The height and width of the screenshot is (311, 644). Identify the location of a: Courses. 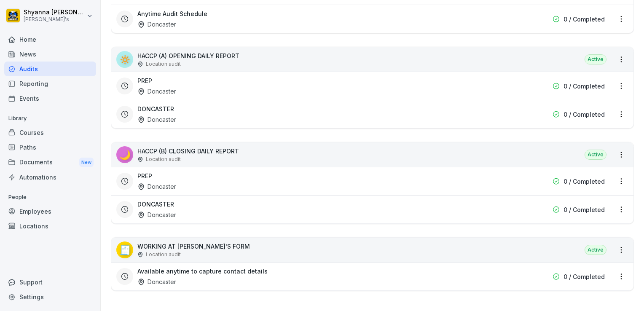
(51, 132).